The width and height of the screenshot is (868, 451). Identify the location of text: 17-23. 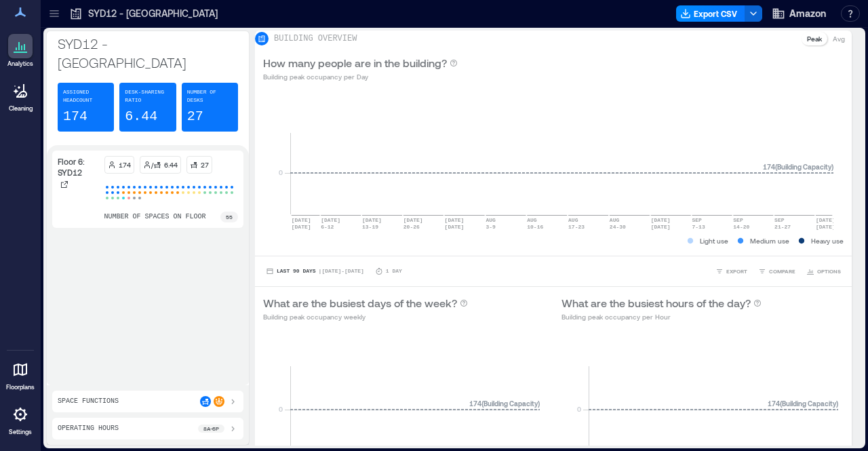
(577, 226).